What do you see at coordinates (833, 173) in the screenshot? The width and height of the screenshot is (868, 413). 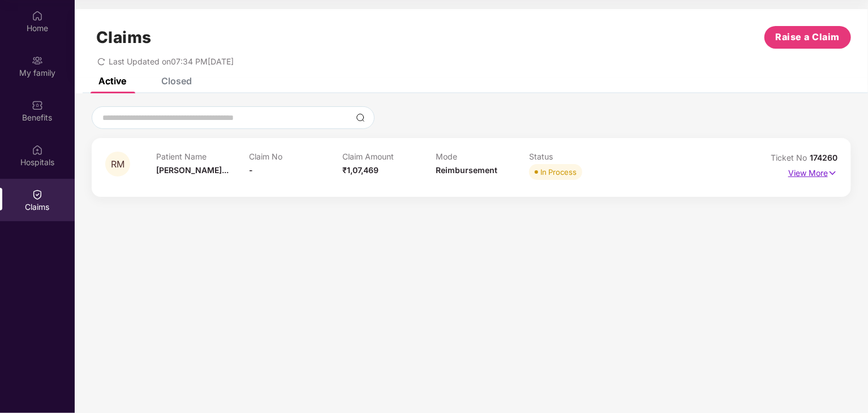 I see `img: svg+xml;base64,PHN2ZyB4bWxucz0iaHR0cDovL3d3dy53My5vcmcvMjAwMC9zdmciIHdpZHRoPSIxNyIgaGVpZ2h0PSIxNy...` at bounding box center [833, 173].